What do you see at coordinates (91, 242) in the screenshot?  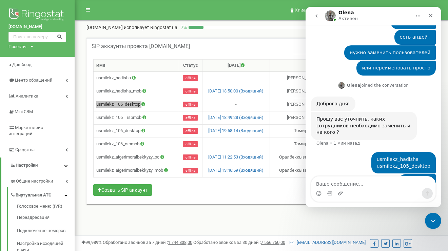 I see `span: 99,989%` at bounding box center [91, 242].